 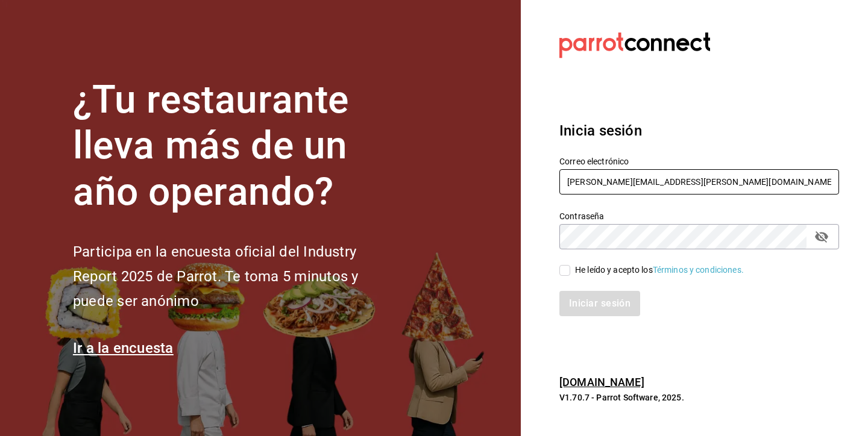 What do you see at coordinates (699, 215) in the screenshot?
I see `label: Contraseña` at bounding box center [699, 215].